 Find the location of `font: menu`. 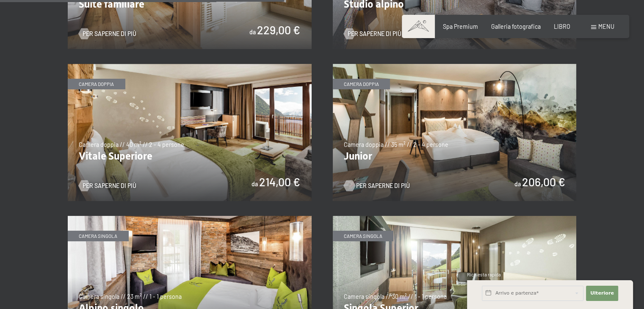

font: menu is located at coordinates (606, 26).